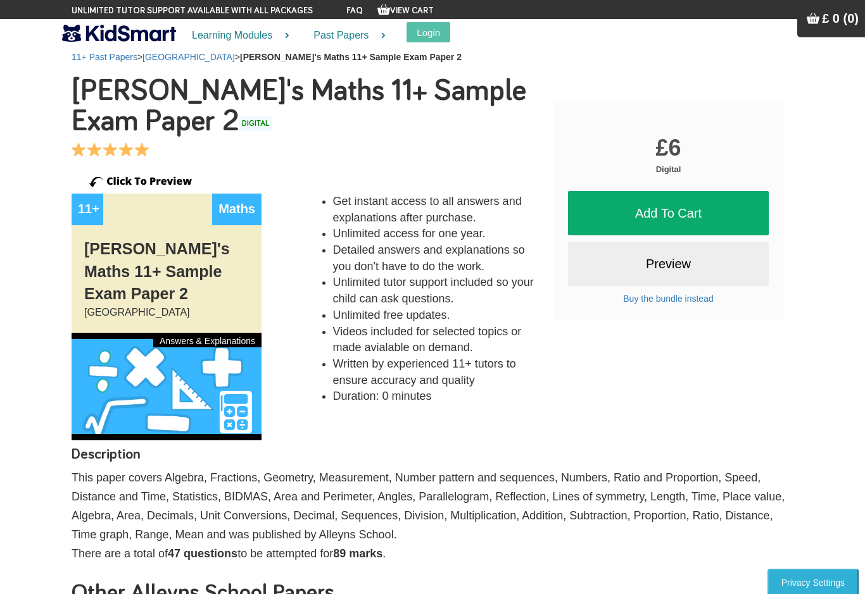  What do you see at coordinates (135, 181) in the screenshot?
I see `img: click-to-preview.png` at bounding box center [135, 181].